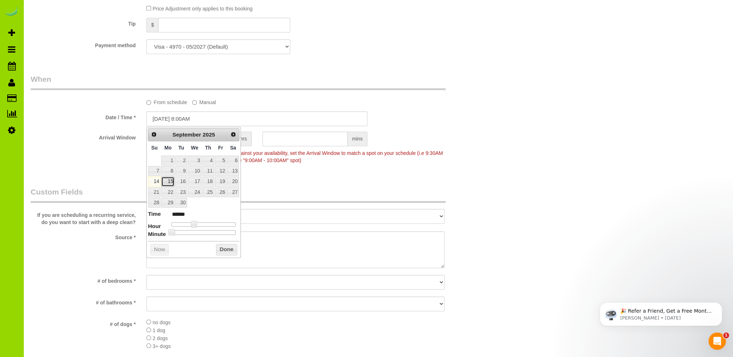 The height and width of the screenshot is (357, 733). What do you see at coordinates (187, 135) in the screenshot?
I see `span: September` at bounding box center [187, 135].